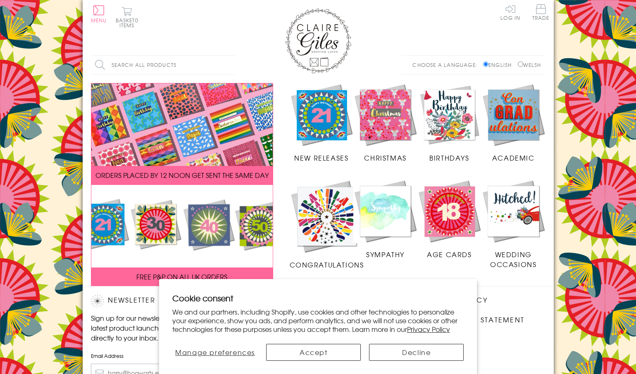 The height and width of the screenshot is (374, 636). Describe the element at coordinates (385, 123) in the screenshot. I see `a: Christmas` at that location.